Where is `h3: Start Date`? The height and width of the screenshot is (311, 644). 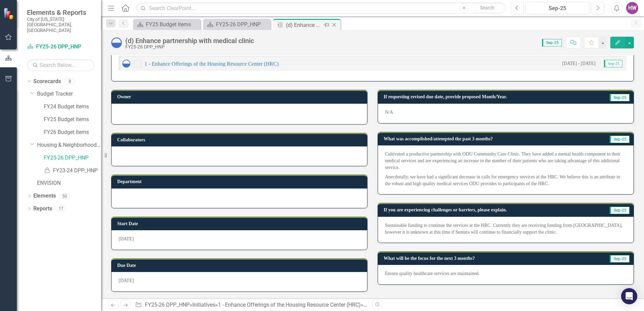 h3: Start Date is located at coordinates (240, 223).